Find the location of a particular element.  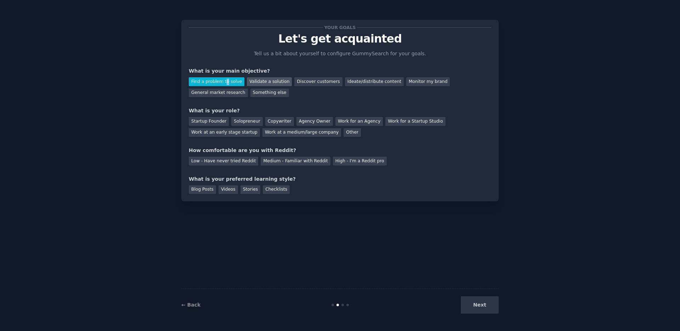

div: Videos is located at coordinates (228, 189).